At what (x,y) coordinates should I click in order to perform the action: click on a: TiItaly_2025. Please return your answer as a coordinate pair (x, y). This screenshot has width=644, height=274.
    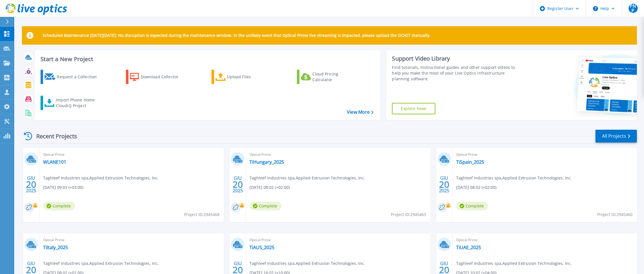
    Looking at the image, I should click on (55, 247).